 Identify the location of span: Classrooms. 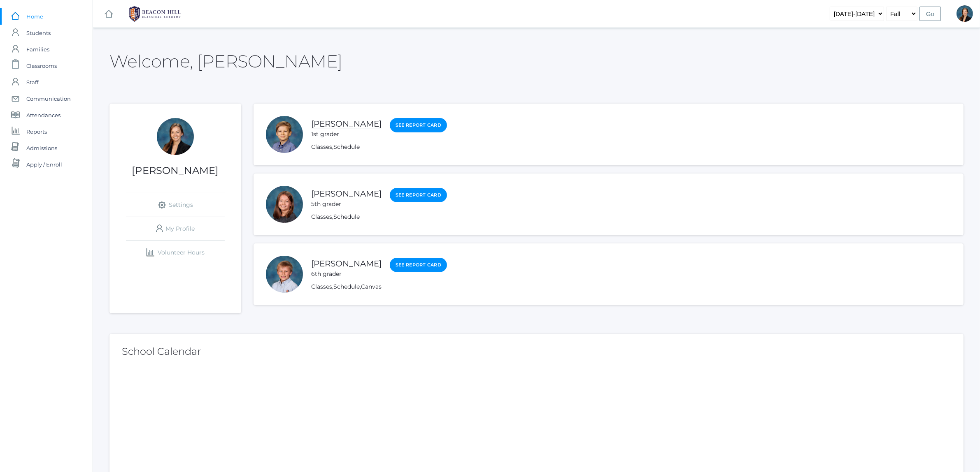
(41, 66).